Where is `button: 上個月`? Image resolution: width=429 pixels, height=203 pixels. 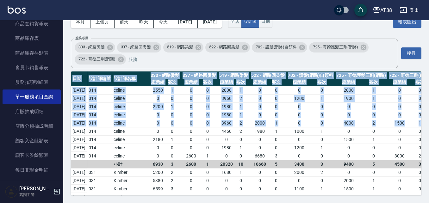
button: 上個月 is located at coordinates (102, 22).